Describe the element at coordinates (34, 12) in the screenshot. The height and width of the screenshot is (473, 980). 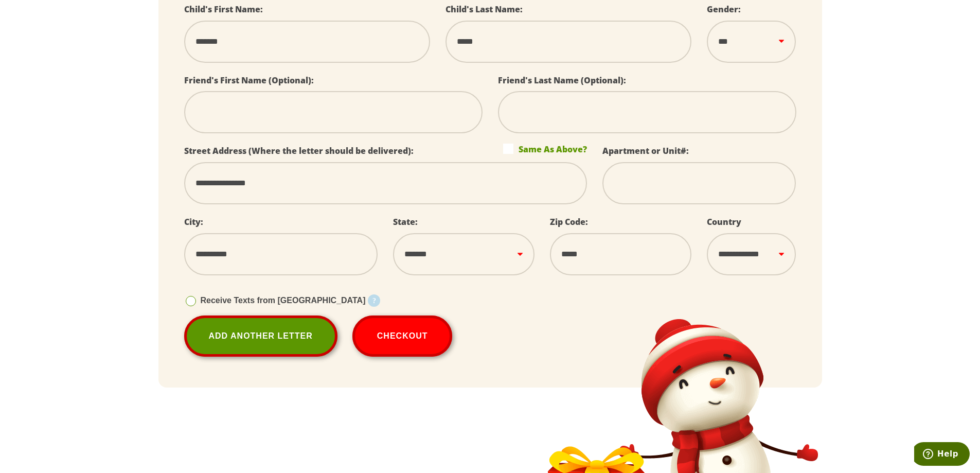
I see `span: Help` at that location.